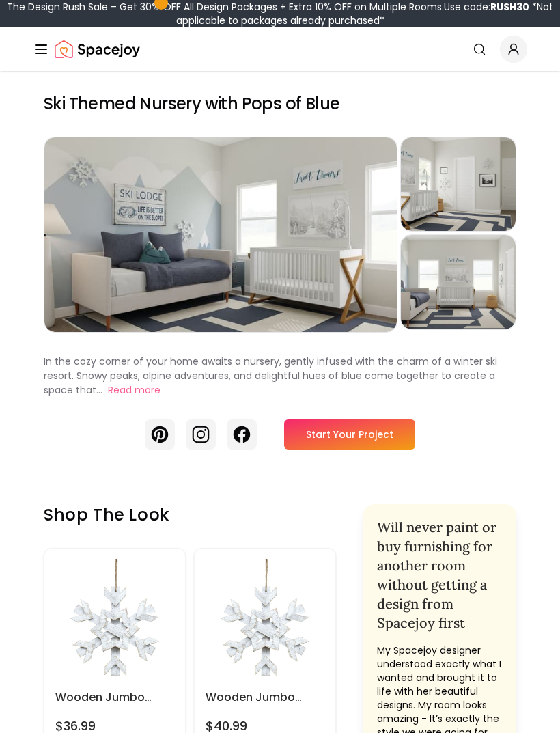 The width and height of the screenshot is (560, 733). I want to click on h6: Wooden Jumbo Snowflake Wall Decor-20", so click(265, 697).